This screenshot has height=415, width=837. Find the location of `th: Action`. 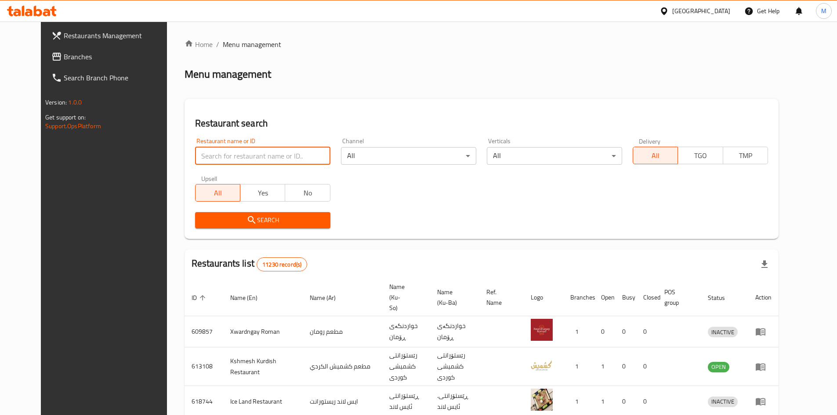

th: Action is located at coordinates (764, 298).